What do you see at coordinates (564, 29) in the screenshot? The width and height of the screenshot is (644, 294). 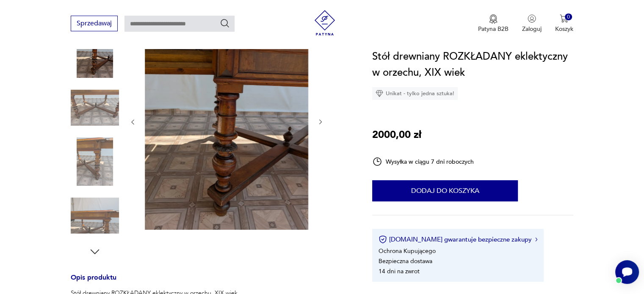 I see `p: Koszyk` at bounding box center [564, 29].